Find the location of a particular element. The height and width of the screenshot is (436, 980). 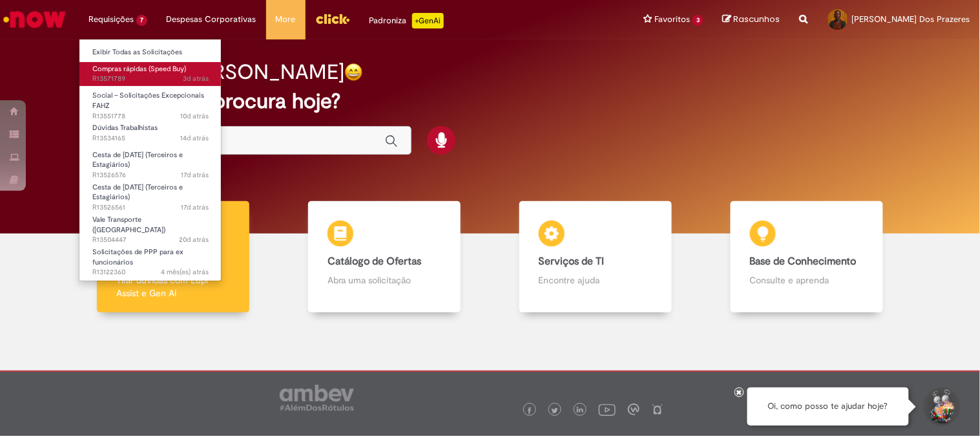

img: logo_footer_facebook.png is located at coordinates (530, 411).